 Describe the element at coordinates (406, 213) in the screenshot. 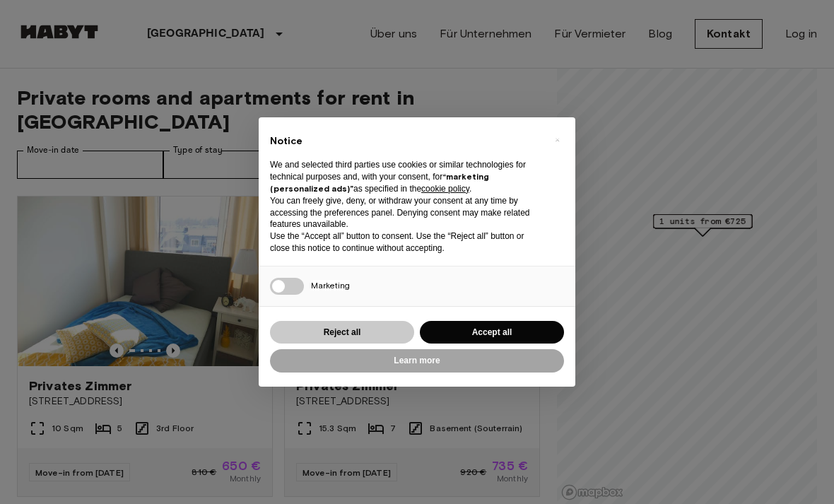

I see `p: You can freely give, deny, or withdraw your consent at any time by accessing the preferences pane...` at that location.